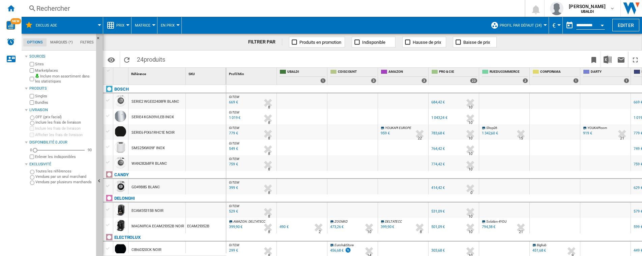  I want to click on div: 501,09 €, so click(438, 227).